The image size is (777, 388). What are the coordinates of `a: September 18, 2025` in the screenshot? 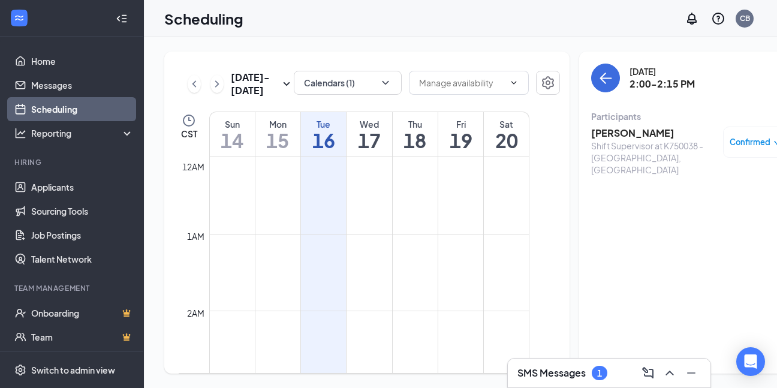 It's located at (415, 134).